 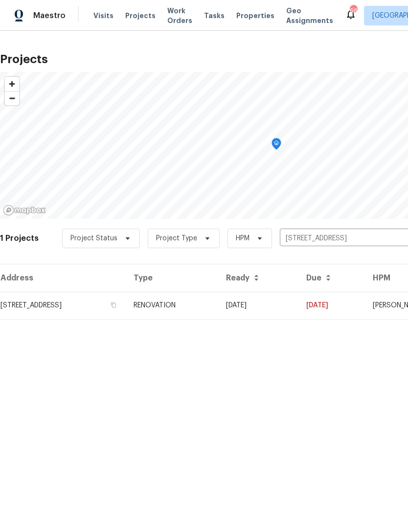 What do you see at coordinates (243, 238) in the screenshot?
I see `span: HPM` at bounding box center [243, 238].